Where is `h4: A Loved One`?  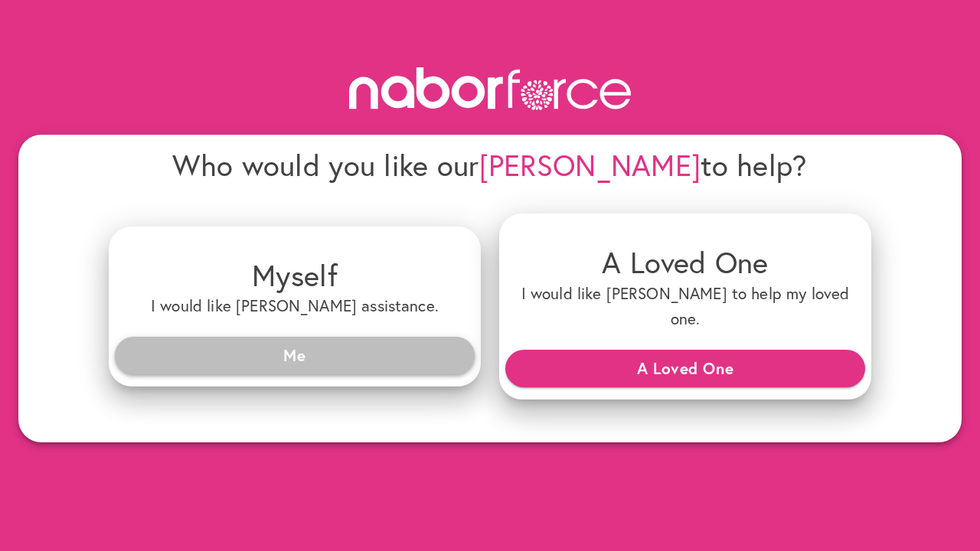 h4: A Loved One is located at coordinates (685, 262).